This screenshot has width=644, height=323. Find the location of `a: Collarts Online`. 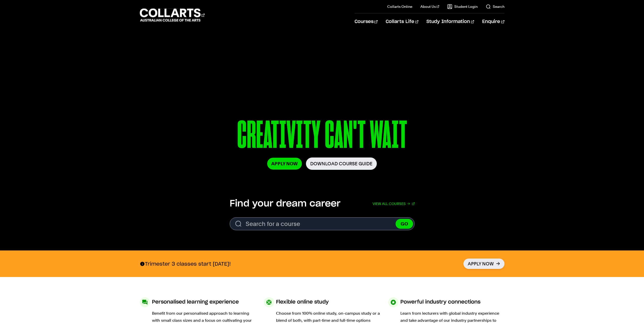

a: Collarts Online is located at coordinates (399, 7).